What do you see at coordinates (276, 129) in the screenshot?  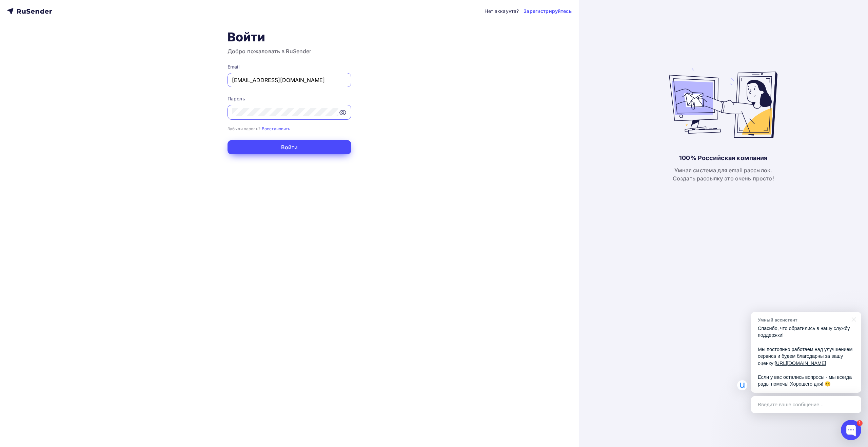 I see `small: Восстановить` at bounding box center [276, 129].